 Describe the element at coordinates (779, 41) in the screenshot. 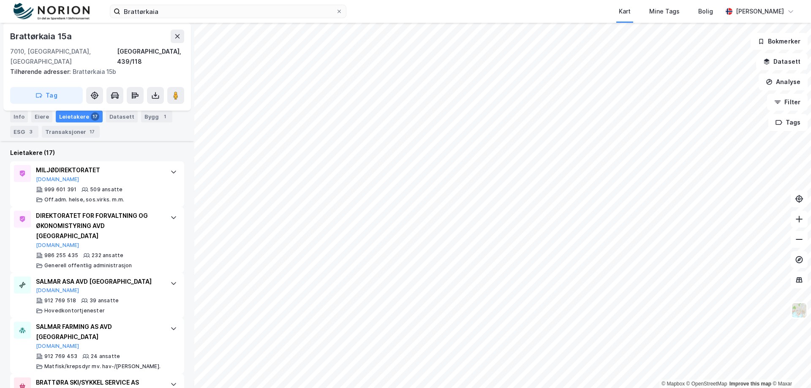

I see `button: Bokmerker` at that location.